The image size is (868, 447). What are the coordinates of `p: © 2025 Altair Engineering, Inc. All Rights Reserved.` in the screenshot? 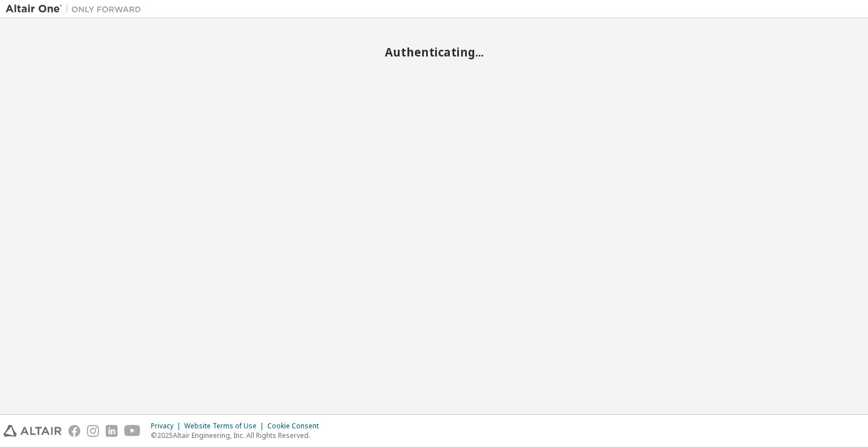 It's located at (238, 435).